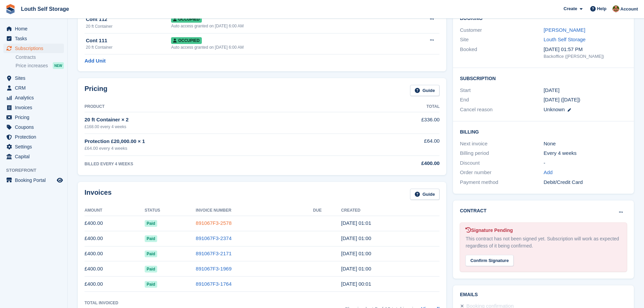  I want to click on h2: Emails, so click(543, 295).